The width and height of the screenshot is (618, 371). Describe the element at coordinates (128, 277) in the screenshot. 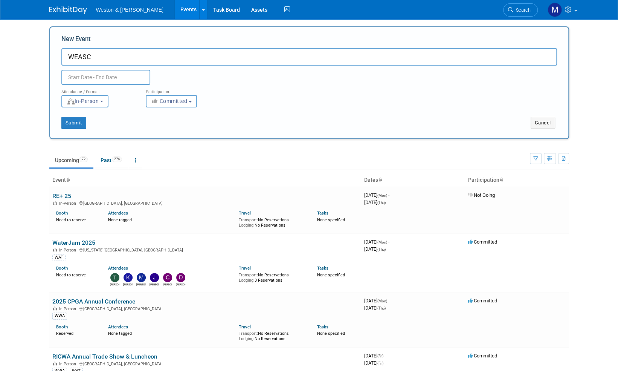

I see `img: Kevin MacKinnon` at that location.